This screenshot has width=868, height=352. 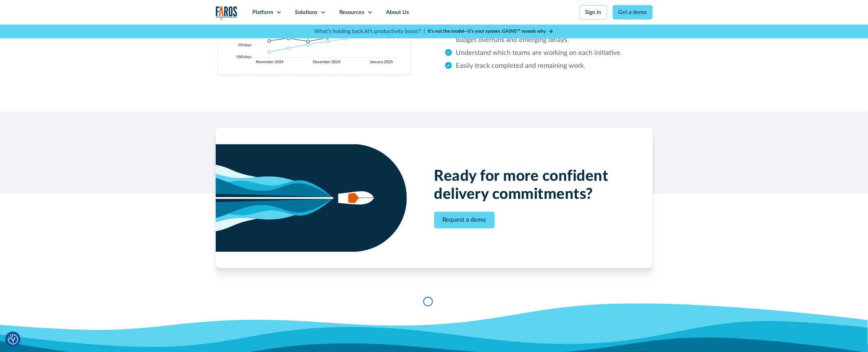 I want to click on strong: It’s not the model—it’s your system. GAINS™ reveals why, so click(x=487, y=32).